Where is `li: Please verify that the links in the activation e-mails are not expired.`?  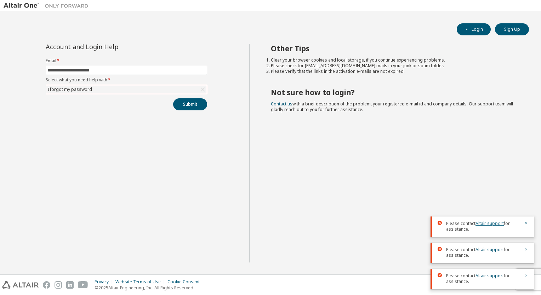 li: Please verify that the links in the activation e-mails are not expired. is located at coordinates (394, 71).